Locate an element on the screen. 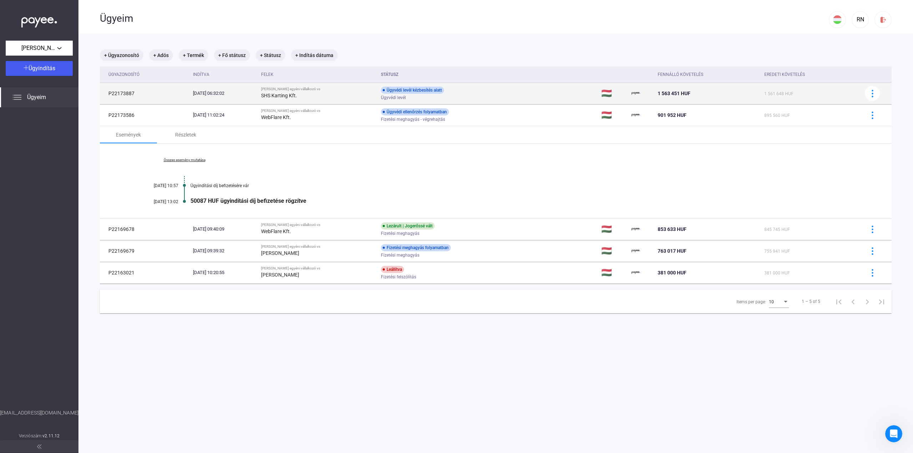 This screenshot has height=453, width=913. td: P22169678 is located at coordinates (145, 229).